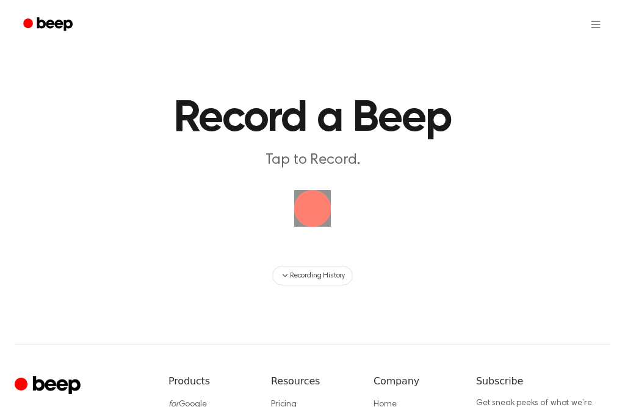 The image size is (625, 407). Describe the element at coordinates (313, 208) in the screenshot. I see `img: Beep Logo` at that location.